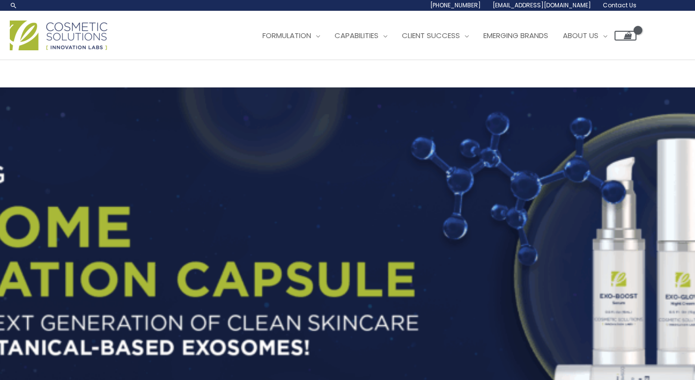  Describe the element at coordinates (580, 35) in the screenshot. I see `span: About Us` at that location.